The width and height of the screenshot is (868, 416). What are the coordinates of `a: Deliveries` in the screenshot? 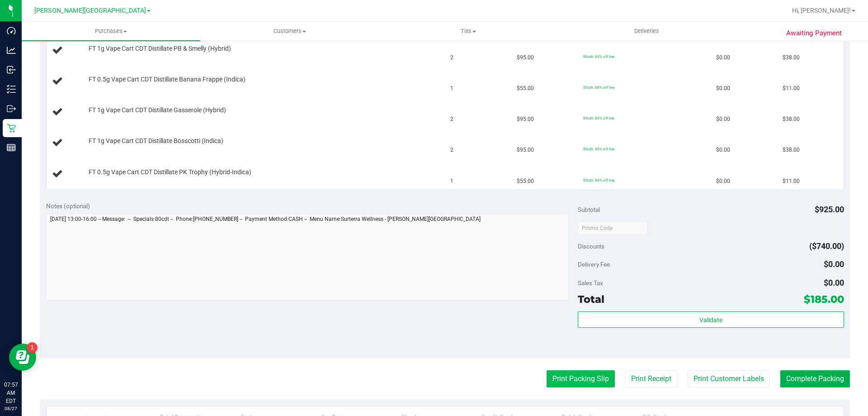 It's located at (646, 31).